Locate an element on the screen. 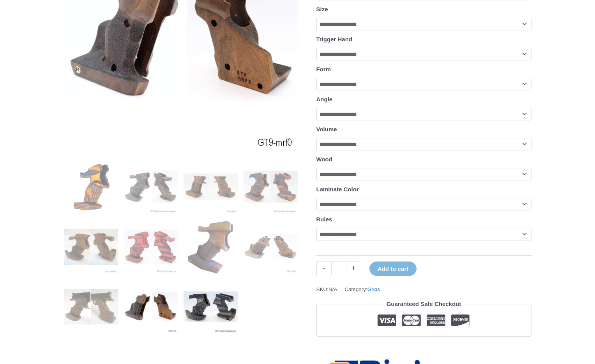 This screenshot has width=595, height=364. img: Rink Grip for Sport Pistol - Image 9 is located at coordinates (91, 307).